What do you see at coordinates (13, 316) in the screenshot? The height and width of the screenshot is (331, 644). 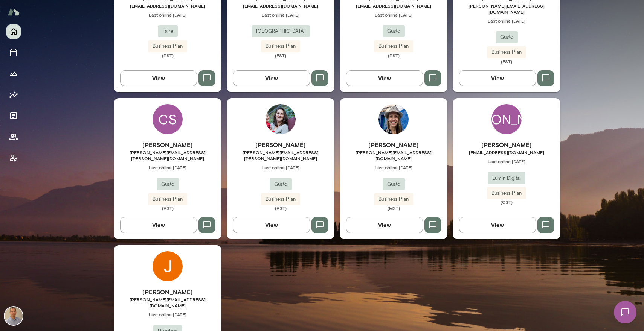 I see `img: Kevin Au` at bounding box center [13, 316].